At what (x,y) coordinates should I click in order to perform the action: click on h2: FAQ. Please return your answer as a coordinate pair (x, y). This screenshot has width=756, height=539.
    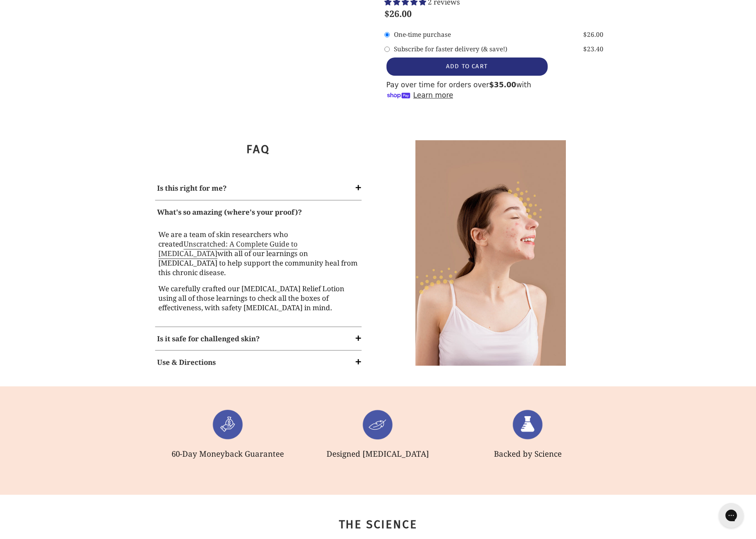
    Looking at the image, I should click on (258, 149).